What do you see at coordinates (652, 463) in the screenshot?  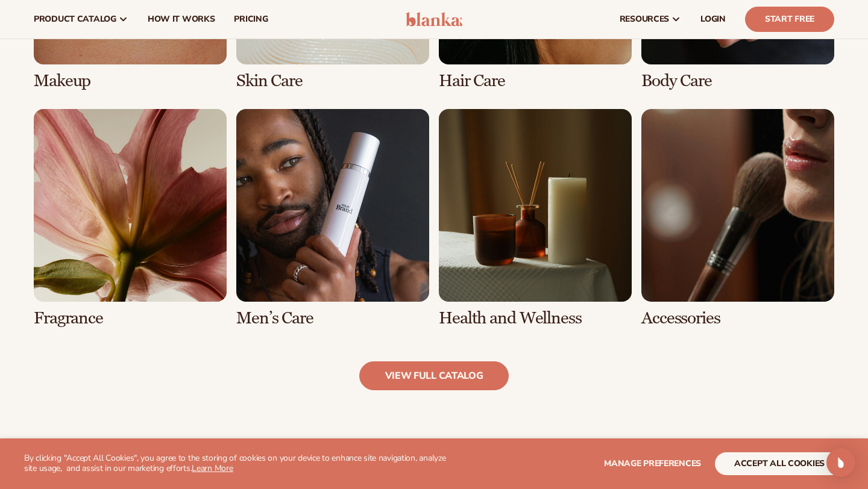 I see `span: Manage preferences` at bounding box center [652, 463].